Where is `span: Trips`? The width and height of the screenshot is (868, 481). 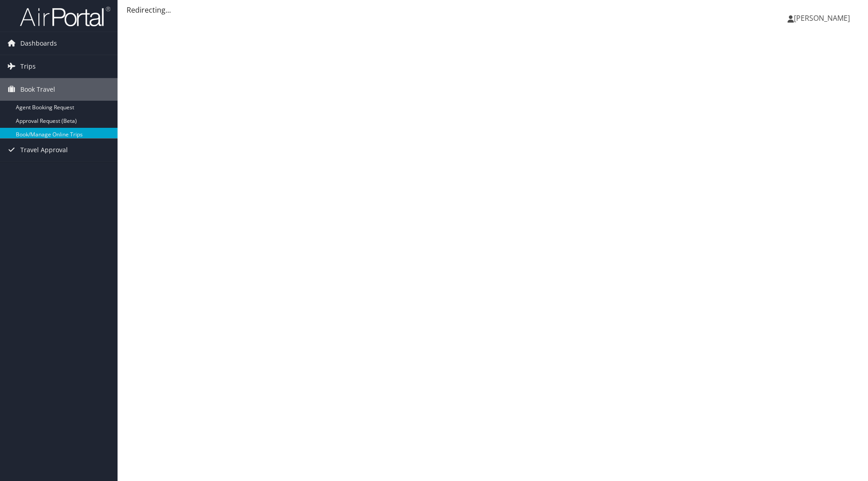 span: Trips is located at coordinates (28, 66).